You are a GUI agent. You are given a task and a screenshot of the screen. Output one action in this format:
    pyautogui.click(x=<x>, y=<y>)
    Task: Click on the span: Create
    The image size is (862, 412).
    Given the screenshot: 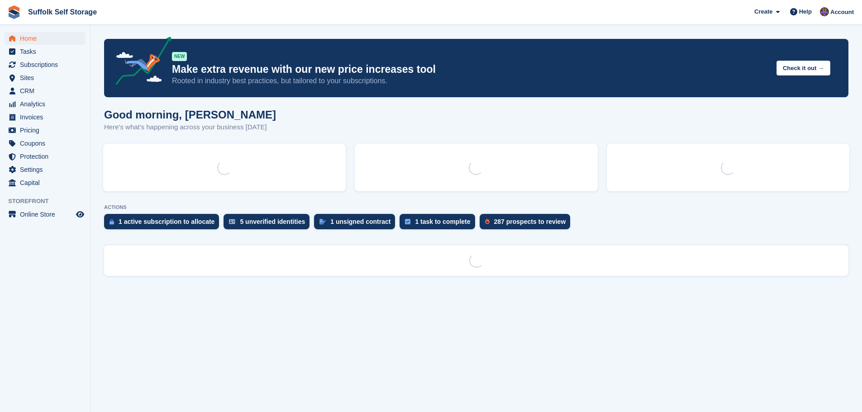 What is the action you would take?
    pyautogui.click(x=763, y=12)
    